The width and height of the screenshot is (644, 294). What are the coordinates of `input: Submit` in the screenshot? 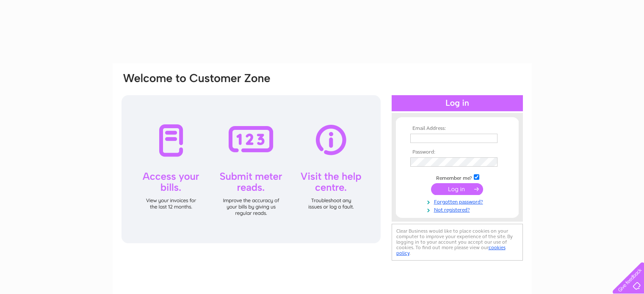 It's located at (457, 189).